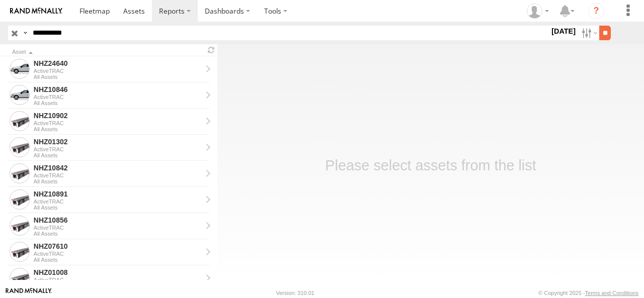 The height and width of the screenshot is (298, 644). Describe the element at coordinates (295, 292) in the screenshot. I see `div: Version: 310.01` at that location.